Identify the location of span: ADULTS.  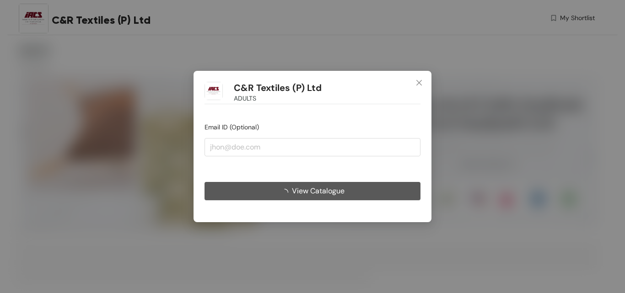
(245, 98).